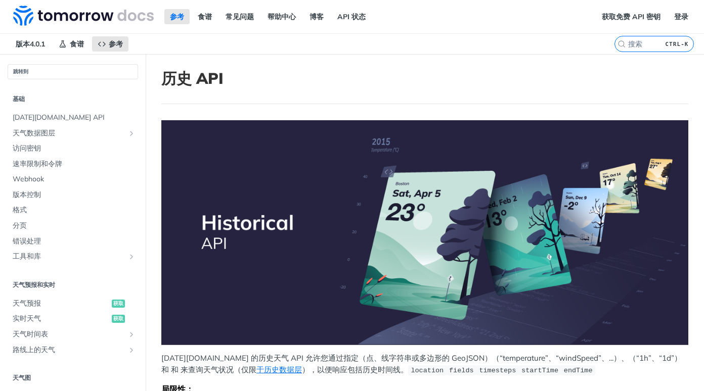  I want to click on a: 路线上的天气显示路线天气的子页面, so click(73, 350).